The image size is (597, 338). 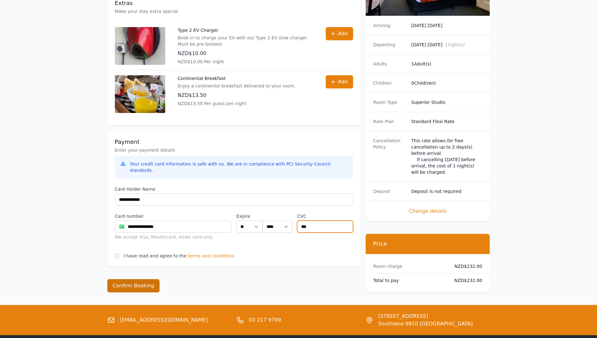 I want to click on dt: Room Type, so click(x=389, y=102).